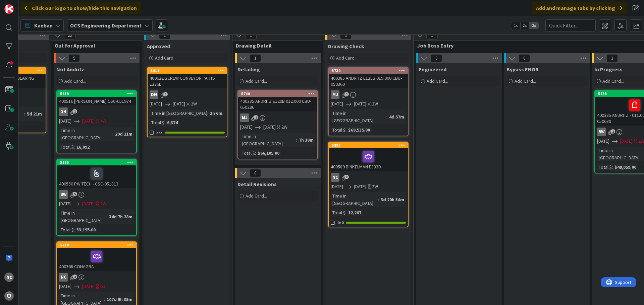  What do you see at coordinates (124, 134) in the screenshot?
I see `div: 20d 21m` at bounding box center [124, 134].